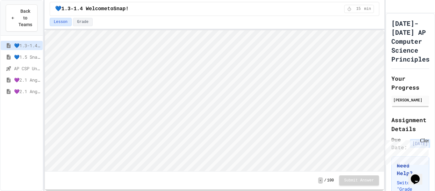  I want to click on span: 💜2.1 AngleExperiments2, so click(27, 91).